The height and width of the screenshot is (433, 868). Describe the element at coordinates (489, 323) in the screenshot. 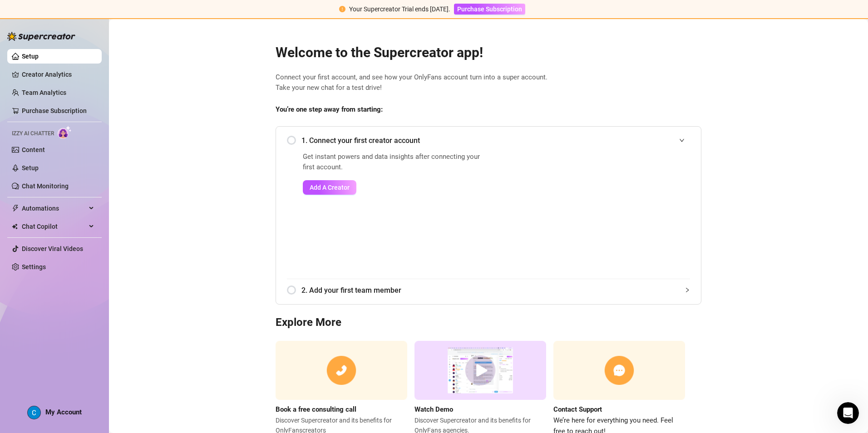

I see `h3: Explore More` at that location.